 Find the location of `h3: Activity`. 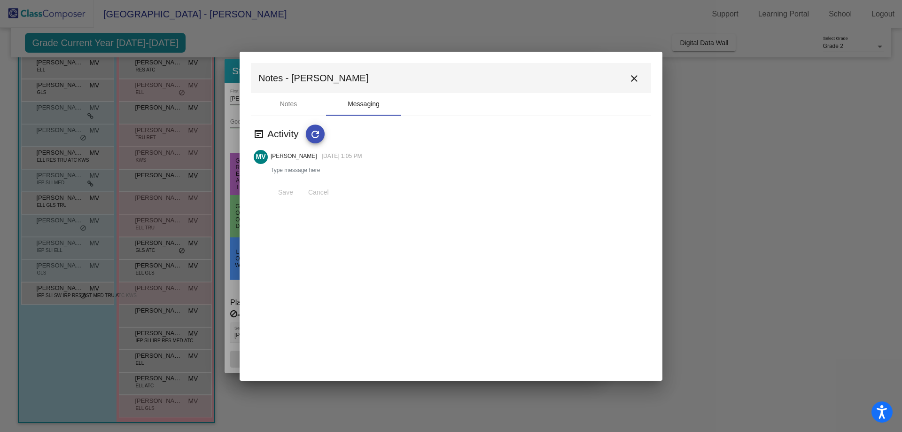

h3: Activity is located at coordinates (286, 133).